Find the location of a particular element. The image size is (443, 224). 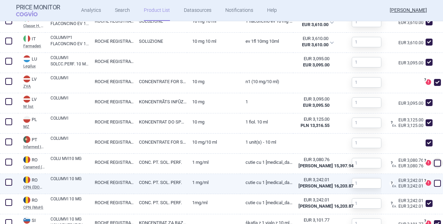

img: Luxembourg is located at coordinates (27, 59).